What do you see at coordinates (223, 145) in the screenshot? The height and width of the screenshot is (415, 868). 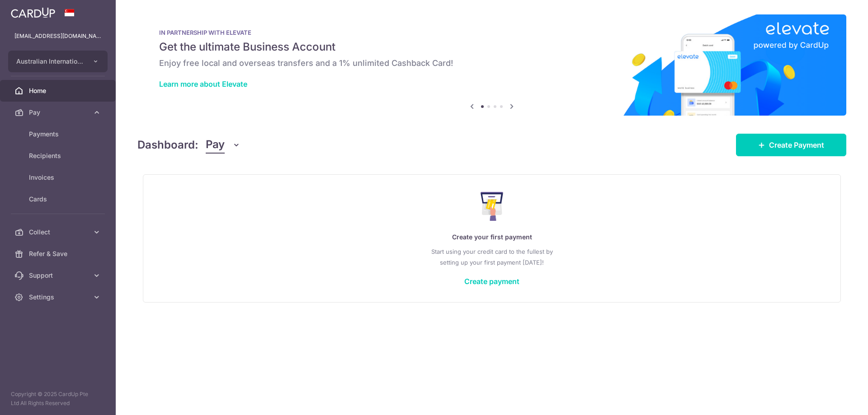 I see `button: Pay` at bounding box center [223, 145].